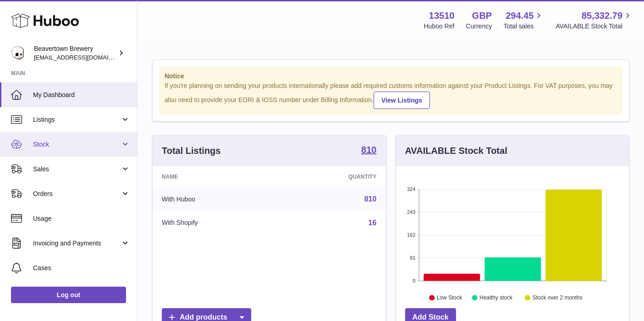  What do you see at coordinates (411, 212) in the screenshot?
I see `text: 243` at bounding box center [411, 212].